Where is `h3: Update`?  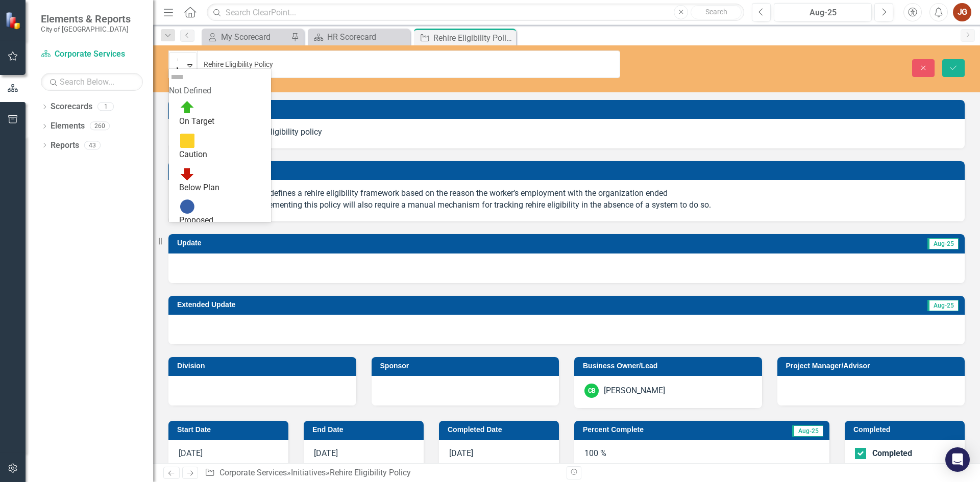
h3: Update is located at coordinates (345, 243).